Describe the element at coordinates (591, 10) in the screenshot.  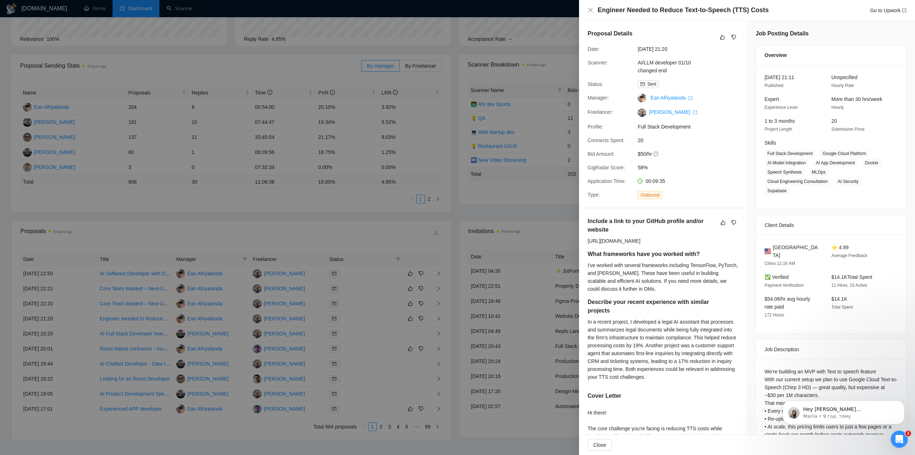
I see `span: close` at that location.